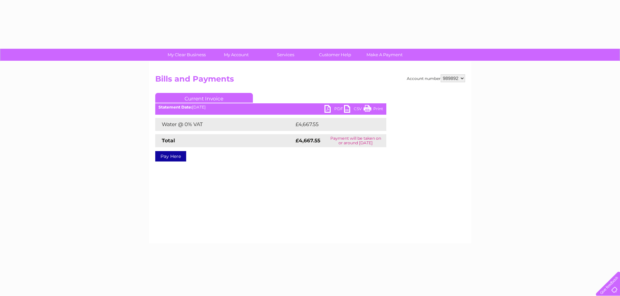 Image resolution: width=620 pixels, height=296 pixels. What do you see at coordinates (170, 156) in the screenshot?
I see `a: Pay Here` at bounding box center [170, 156].